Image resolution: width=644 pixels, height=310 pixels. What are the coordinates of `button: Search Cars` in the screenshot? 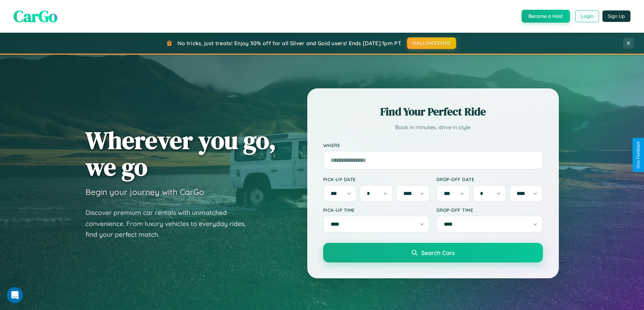 It's located at (433, 253).